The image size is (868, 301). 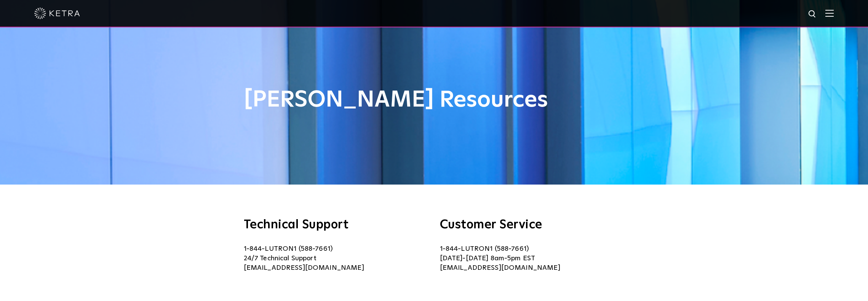 What do you see at coordinates (57, 13) in the screenshot?
I see `img: ketra-logo-2019-white` at bounding box center [57, 13].